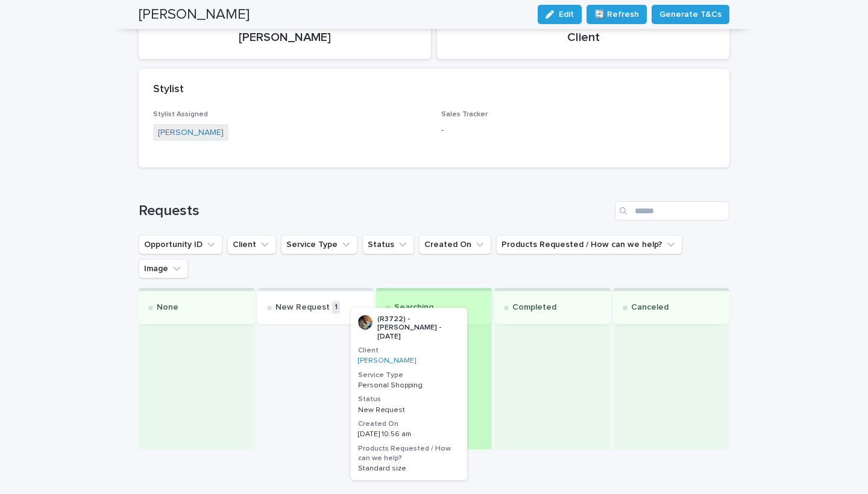  What do you see at coordinates (180, 245) in the screenshot?
I see `button: Opportunity ID` at bounding box center [180, 245].